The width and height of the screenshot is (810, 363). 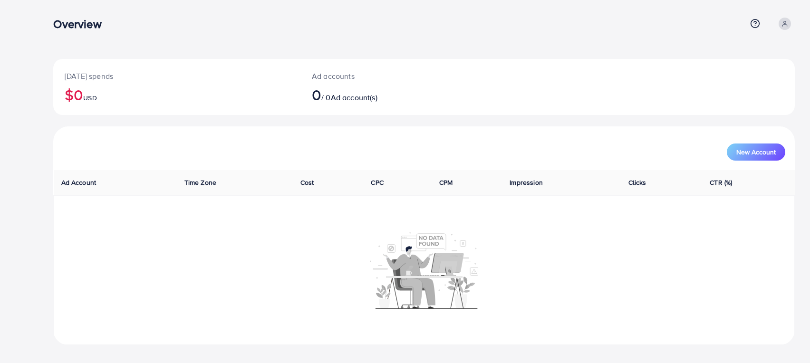 I want to click on h3: Overview, so click(x=81, y=24).